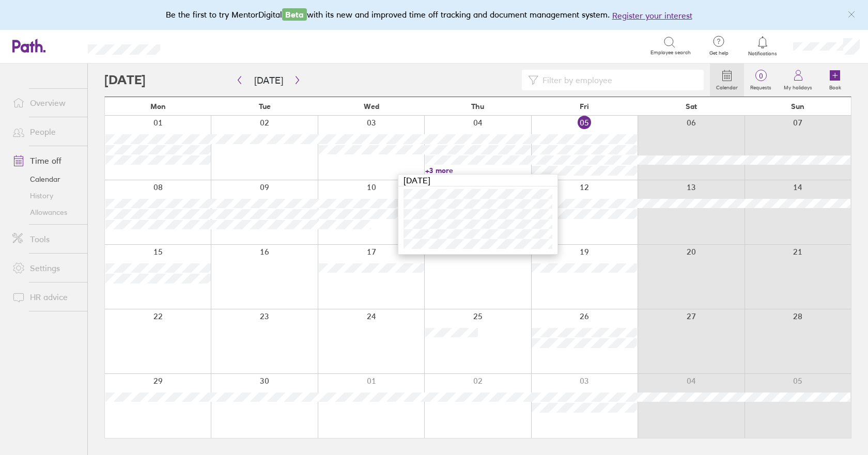  I want to click on span: Get help, so click(719, 53).